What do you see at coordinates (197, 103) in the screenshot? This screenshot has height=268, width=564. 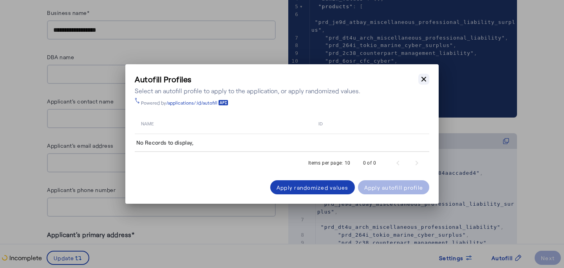 I see `a: /applications/:id/autofill` at bounding box center [197, 103].